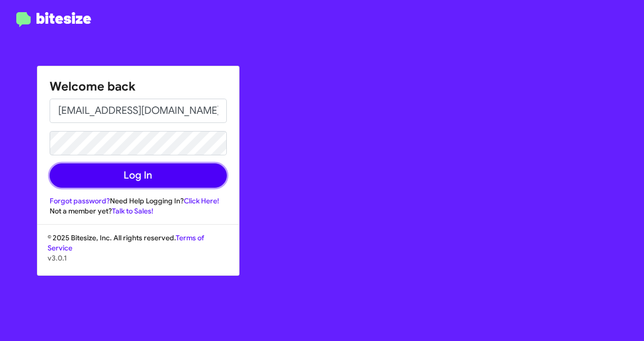  What do you see at coordinates (138, 258) in the screenshot?
I see `p: v3.0.1` at bounding box center [138, 258].